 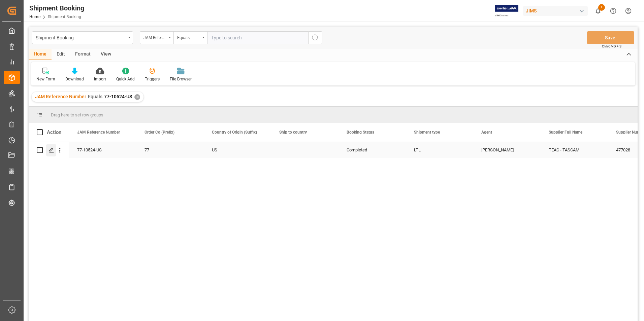 I want to click on div: Home, so click(x=40, y=55).